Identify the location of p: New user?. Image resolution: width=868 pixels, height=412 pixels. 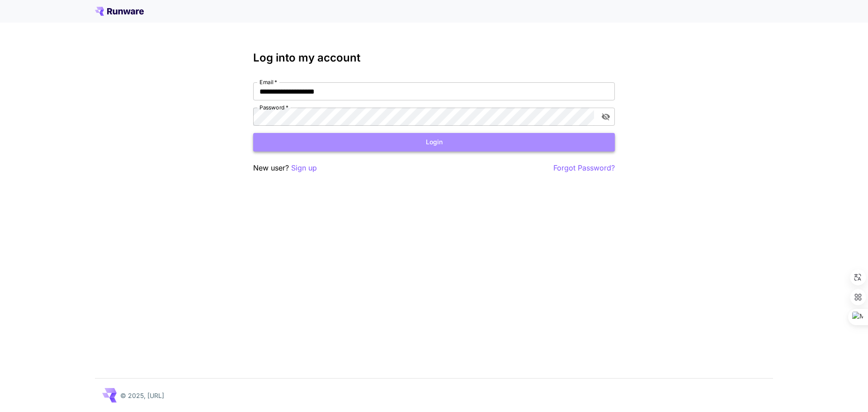
(285, 168).